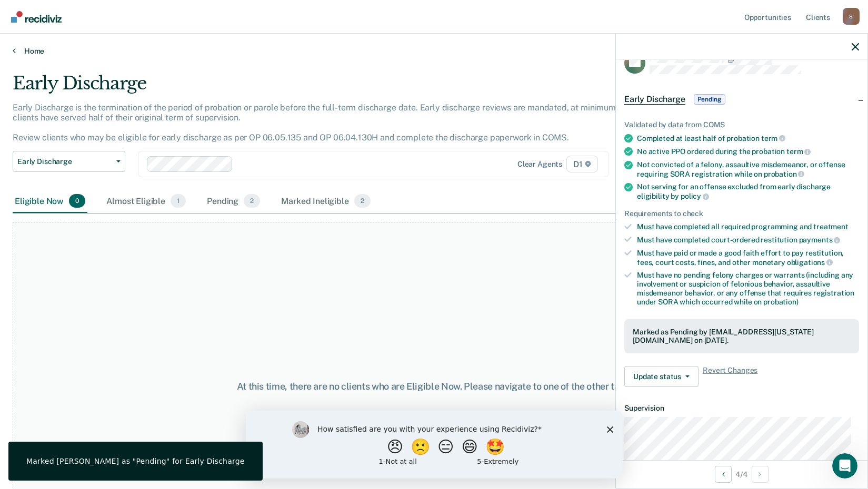 The width and height of the screenshot is (868, 489). Describe the element at coordinates (748, 169) in the screenshot. I see `div: Not convicted of a felony, assaultive misdemeanor, or offense requiring SORA registration while on` at that location.